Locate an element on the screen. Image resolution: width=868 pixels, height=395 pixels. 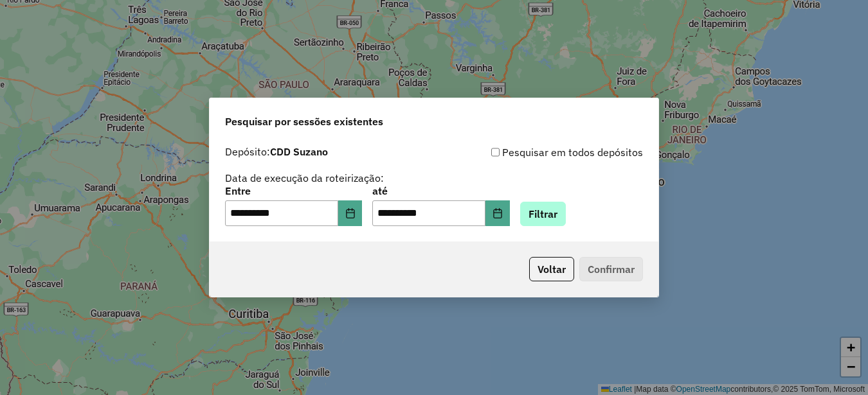
label: Data de execução da roteirização: is located at coordinates (304, 178).